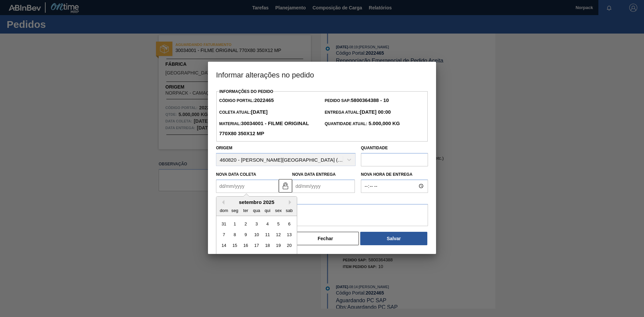 The width and height of the screenshot is (644, 317). What do you see at coordinates (267, 223) in the screenshot?
I see `div: Choose quinta-feira, 4 de setembro de 2025` at bounding box center [267, 223].